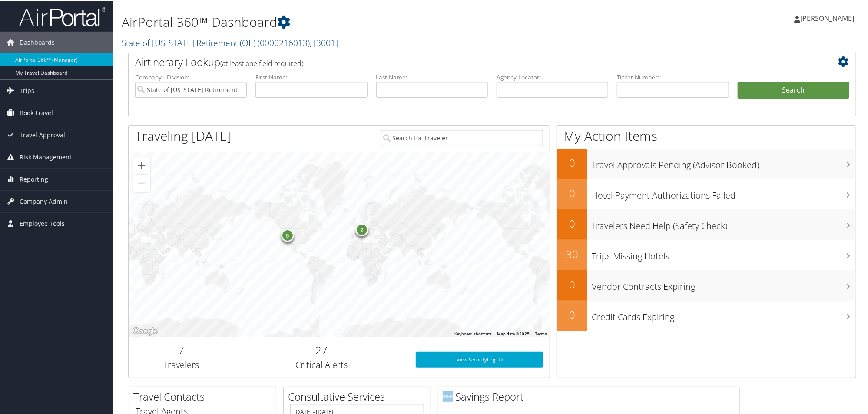 The width and height of the screenshot is (868, 414). I want to click on img: domo-logo.png, so click(448, 396).